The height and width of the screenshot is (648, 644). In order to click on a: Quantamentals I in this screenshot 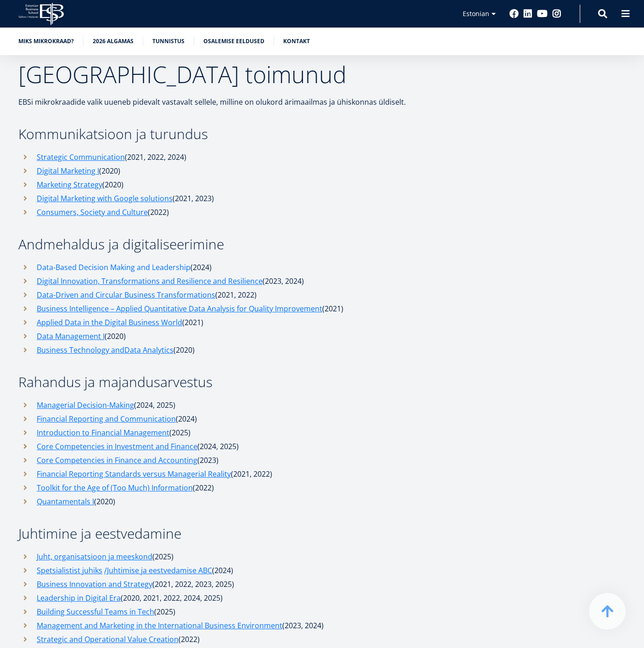, I will do `click(65, 502)`.